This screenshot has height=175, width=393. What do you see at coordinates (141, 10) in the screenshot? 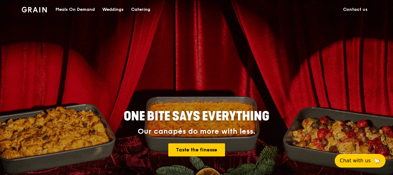
I see `a: Catering` at bounding box center [141, 10].